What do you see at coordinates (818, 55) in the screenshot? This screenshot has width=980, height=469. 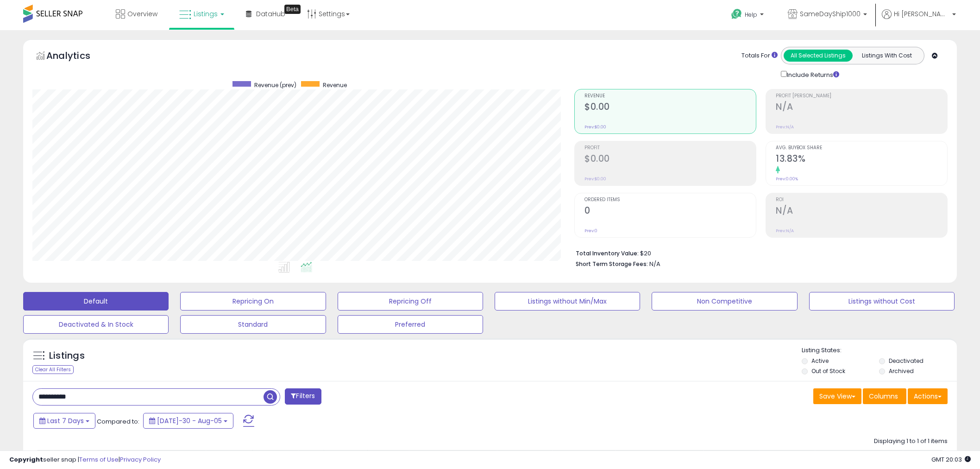 I see `button: All Selected Listings` at bounding box center [818, 55].